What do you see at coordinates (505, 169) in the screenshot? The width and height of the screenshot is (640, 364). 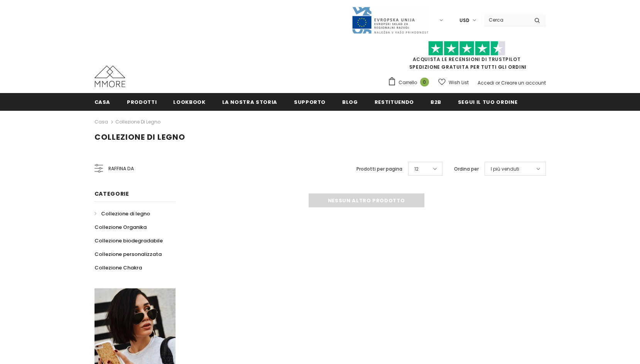 I see `span: I più venduti` at bounding box center [505, 169].